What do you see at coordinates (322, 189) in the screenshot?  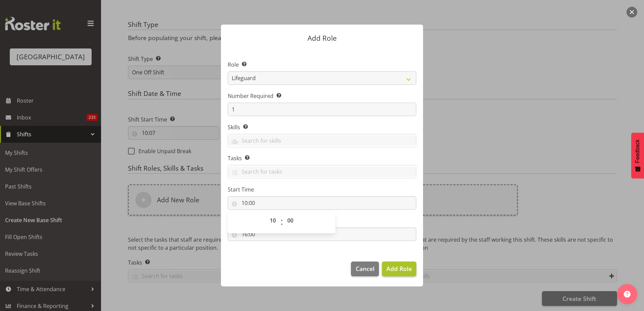 I see `label: Start Time` at bounding box center [322, 189].